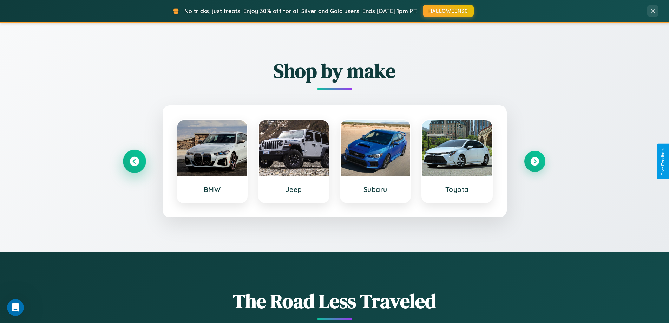  I want to click on h3: Jeep, so click(294, 189).